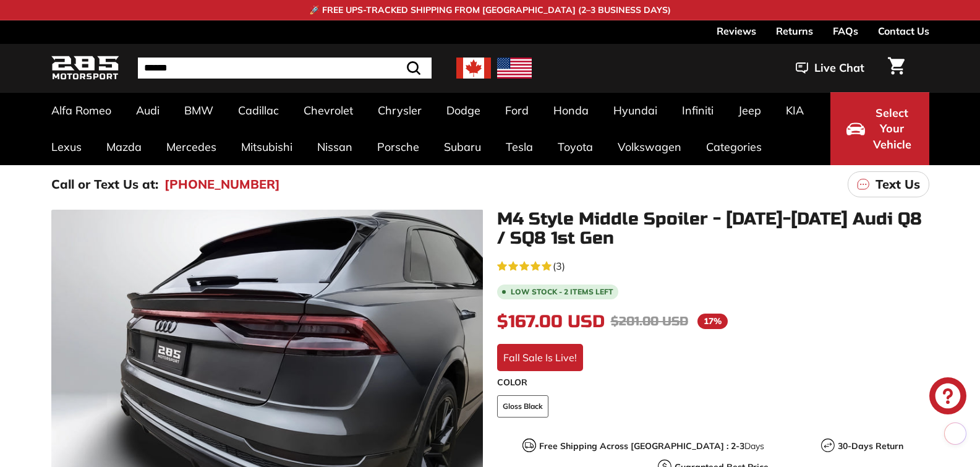  I want to click on a: Tesla, so click(519, 147).